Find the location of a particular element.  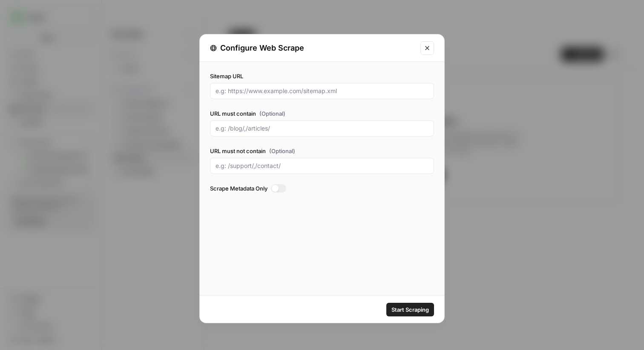

label: URL must contain is located at coordinates (322, 113).